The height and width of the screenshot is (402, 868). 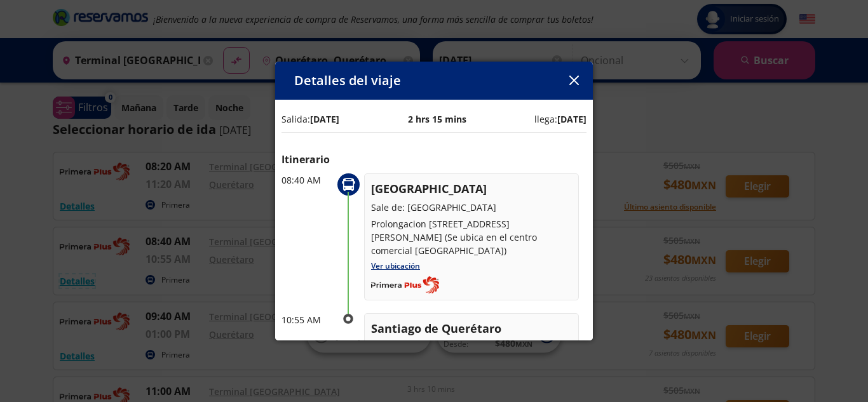 What do you see at coordinates (561, 119) in the screenshot?
I see `p: llega:` at bounding box center [561, 119].